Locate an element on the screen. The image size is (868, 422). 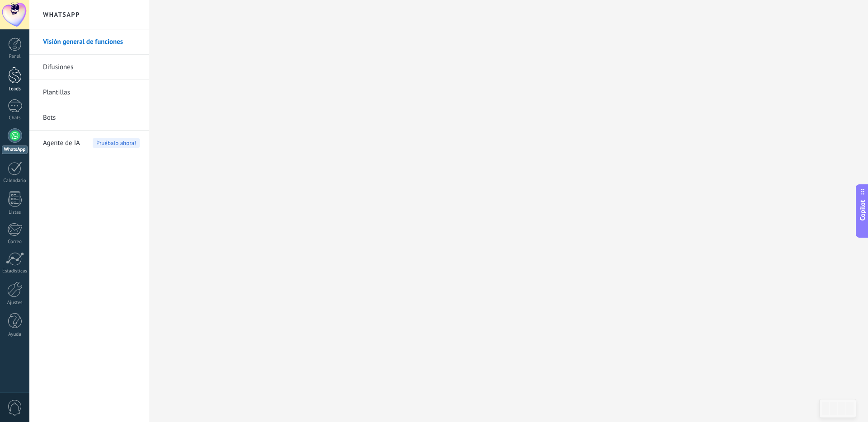
a: Difusiones is located at coordinates (92, 68).